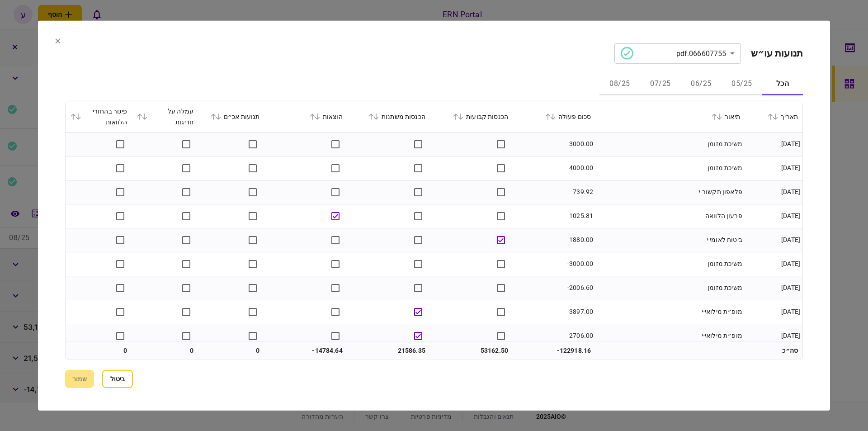  I want to click on button: 07/25, so click(661, 84).